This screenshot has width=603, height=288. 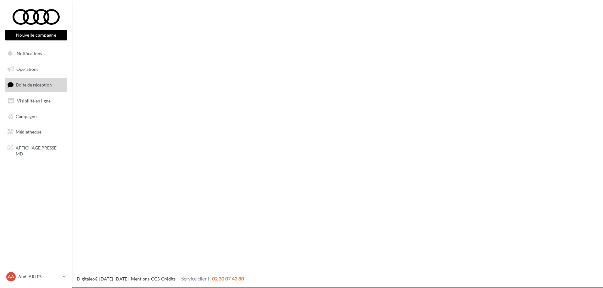 I want to click on a: Opérations, so click(x=36, y=69).